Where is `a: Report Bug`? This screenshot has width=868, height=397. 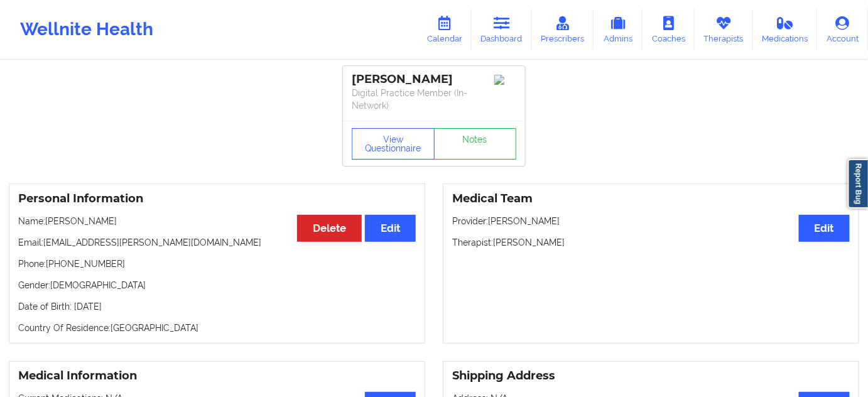 a: Report Bug is located at coordinates (858, 183).